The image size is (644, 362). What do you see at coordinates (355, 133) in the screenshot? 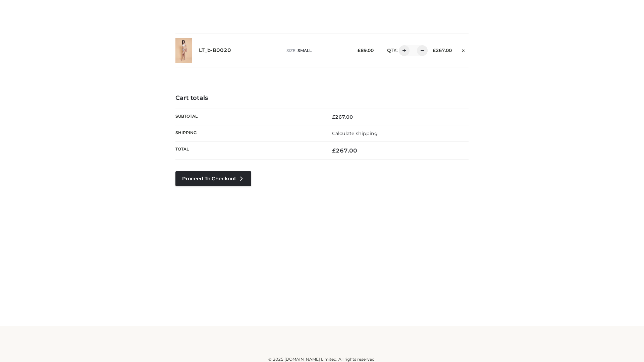
I see `a: Calculate shipping` at bounding box center [355, 133].